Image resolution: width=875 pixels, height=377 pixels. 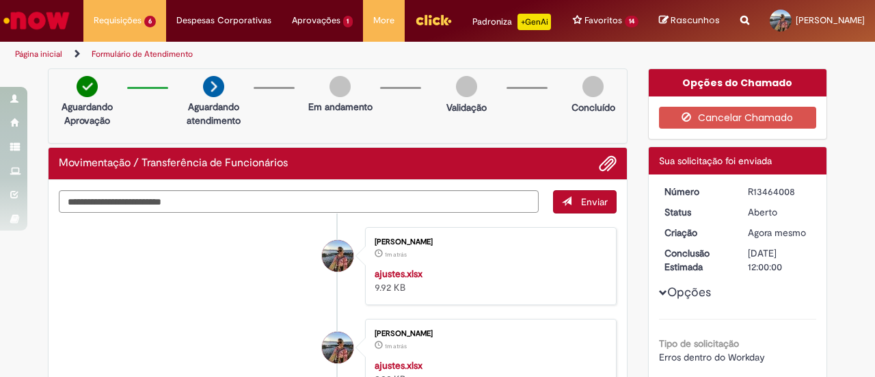 What do you see at coordinates (173, 163) in the screenshot?
I see `h2: Movimentação / Transferência de Funcionários Histórico de tíquete` at bounding box center [173, 163].